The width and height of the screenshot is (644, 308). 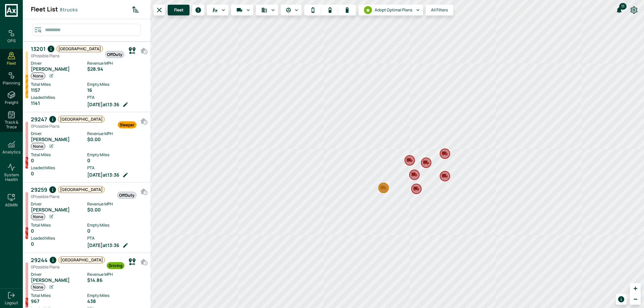 I want to click on a: Zoom out, so click(x=635, y=300).